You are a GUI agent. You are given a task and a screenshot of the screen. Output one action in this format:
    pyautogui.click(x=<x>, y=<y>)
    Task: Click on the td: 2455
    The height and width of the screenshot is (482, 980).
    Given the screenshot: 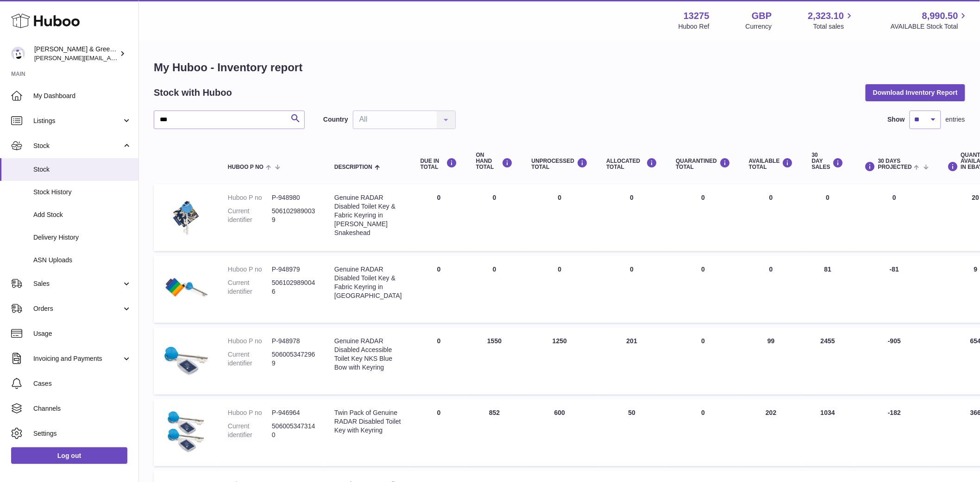 What is the action you would take?
    pyautogui.click(x=828, y=361)
    